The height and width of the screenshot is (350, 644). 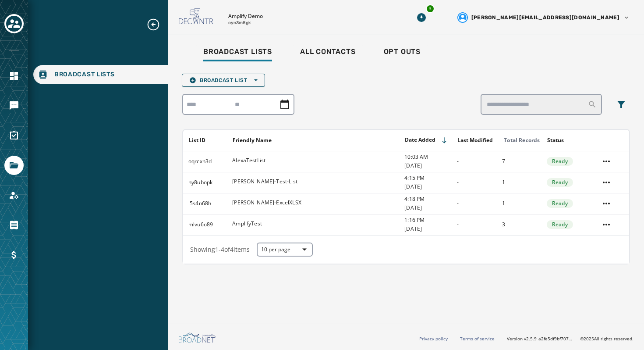 I want to click on span: 10:03 AM, so click(x=428, y=157).